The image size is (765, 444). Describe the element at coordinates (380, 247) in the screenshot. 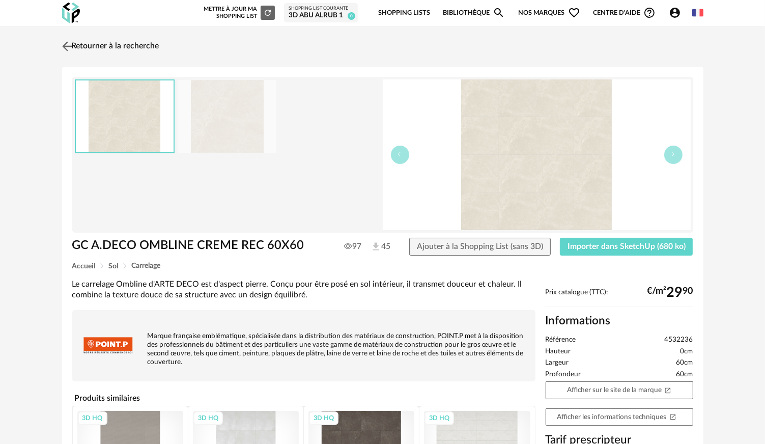

I see `span: 45` at that location.